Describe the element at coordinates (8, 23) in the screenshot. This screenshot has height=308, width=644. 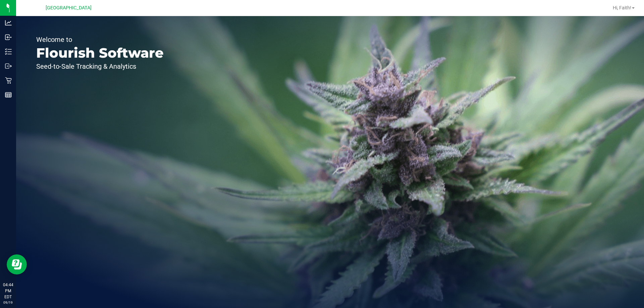
I see `inline-svg: Analytics` at that location.